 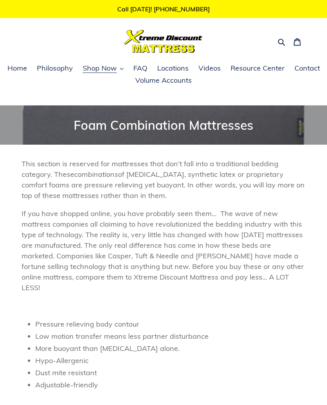 What do you see at coordinates (96, 174) in the screenshot?
I see `span: combinations` at bounding box center [96, 174].